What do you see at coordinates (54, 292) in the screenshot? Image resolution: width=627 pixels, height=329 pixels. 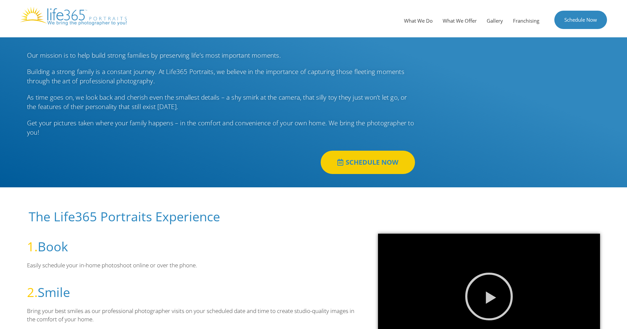 I see `a: Smile` at bounding box center [54, 292].